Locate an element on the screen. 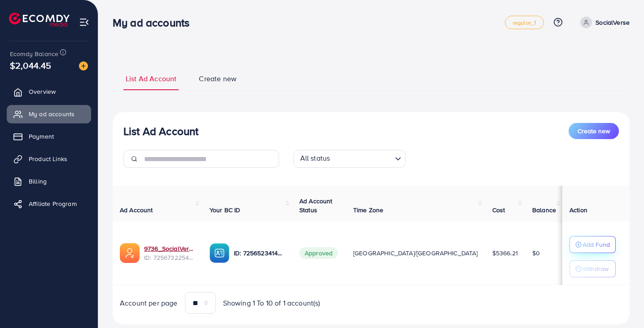 The height and width of the screenshot is (328, 644). a: 9736_SocialVerse_1689589652848 is located at coordinates (170, 249).